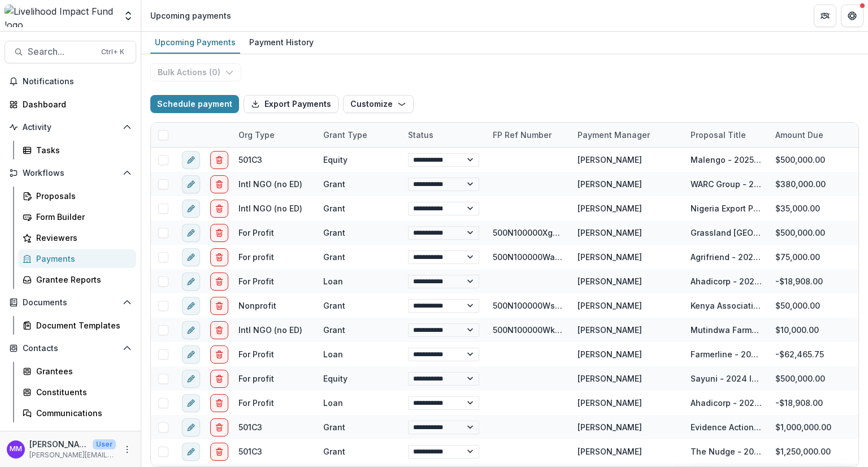 The image size is (868, 467). Describe the element at coordinates (70, 348) in the screenshot. I see `span: Contacts` at that location.